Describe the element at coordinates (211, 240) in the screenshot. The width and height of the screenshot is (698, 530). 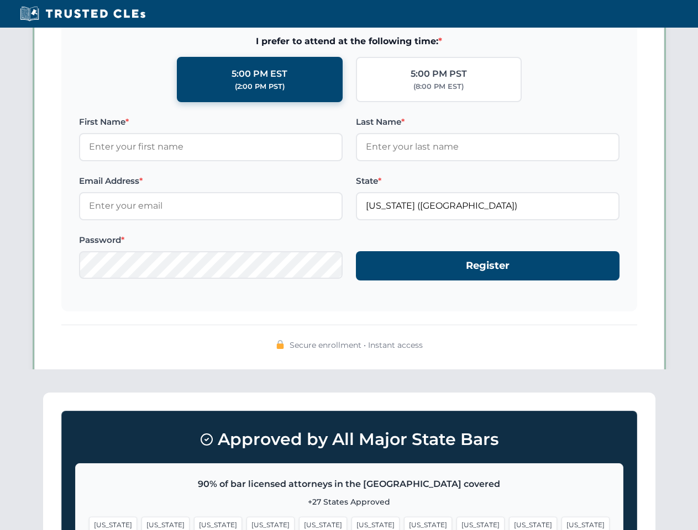
I see `label: Password` at that location.